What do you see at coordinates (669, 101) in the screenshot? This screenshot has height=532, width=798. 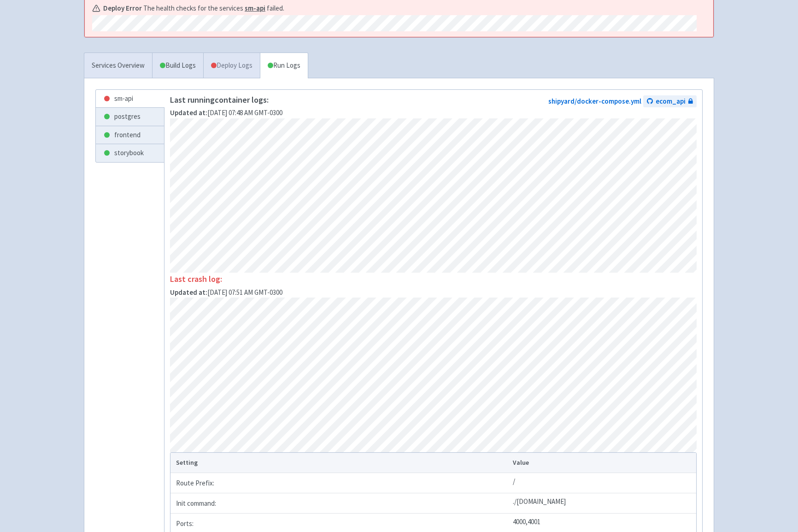 I see `a: ecom_api` at bounding box center [669, 101].